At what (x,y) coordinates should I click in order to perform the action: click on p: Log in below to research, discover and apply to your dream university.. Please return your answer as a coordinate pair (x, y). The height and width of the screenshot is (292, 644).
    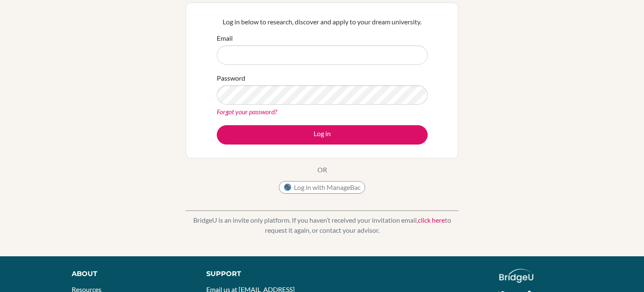
    Looking at the image, I should click on (322, 22).